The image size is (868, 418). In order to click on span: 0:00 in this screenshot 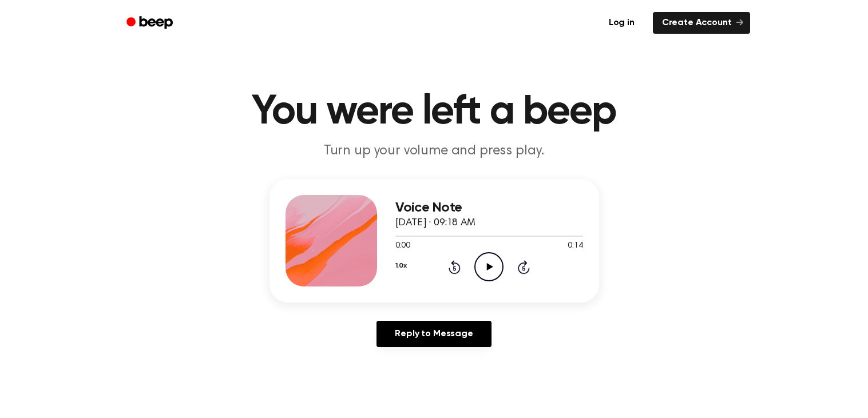, I will do `click(403, 246)`.